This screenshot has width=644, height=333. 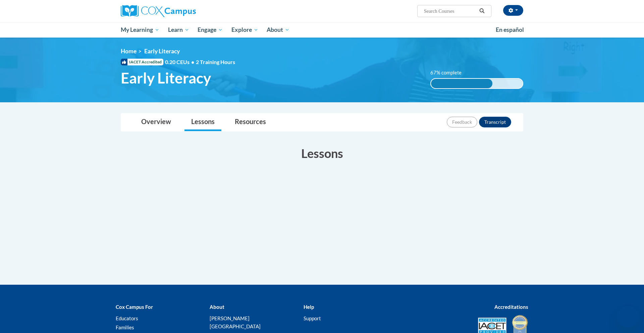 What do you see at coordinates (462, 122) in the screenshot?
I see `button: Feedback` at bounding box center [462, 122].